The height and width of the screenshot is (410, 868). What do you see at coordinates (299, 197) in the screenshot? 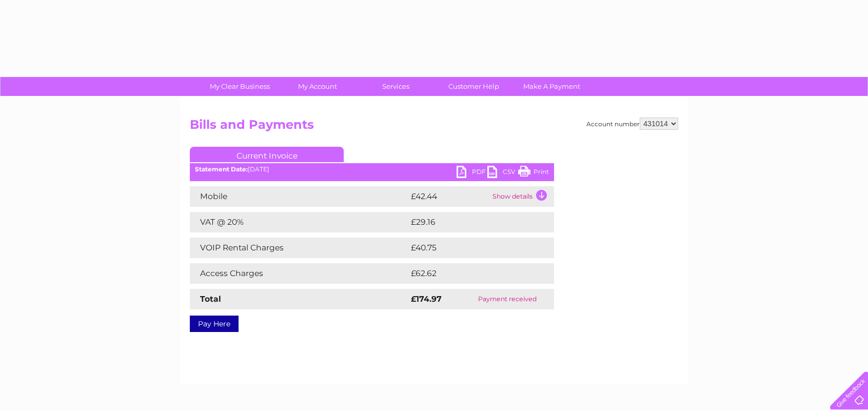
I see `td: Mobile` at bounding box center [299, 197].